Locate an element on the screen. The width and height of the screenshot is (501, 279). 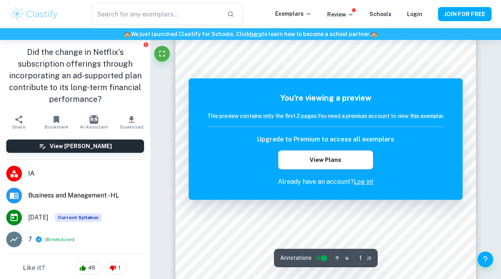
button: Bookmark is located at coordinates (56, 122).